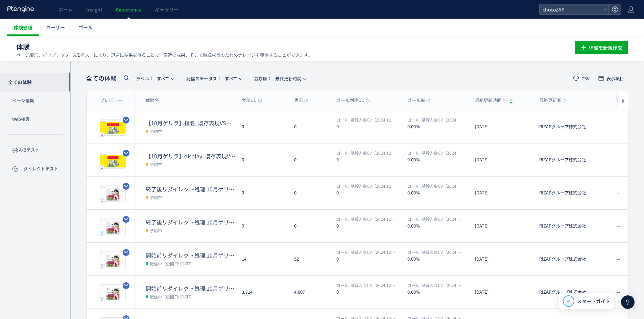 The image size is (644, 319). What do you see at coordinates (280, 78) in the screenshot?
I see `button: 並び順：最終更新時間` at bounding box center [280, 78].